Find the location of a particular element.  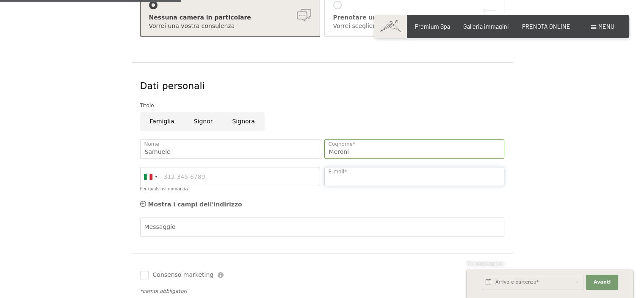

a: Galleria immagini is located at coordinates (486, 26).